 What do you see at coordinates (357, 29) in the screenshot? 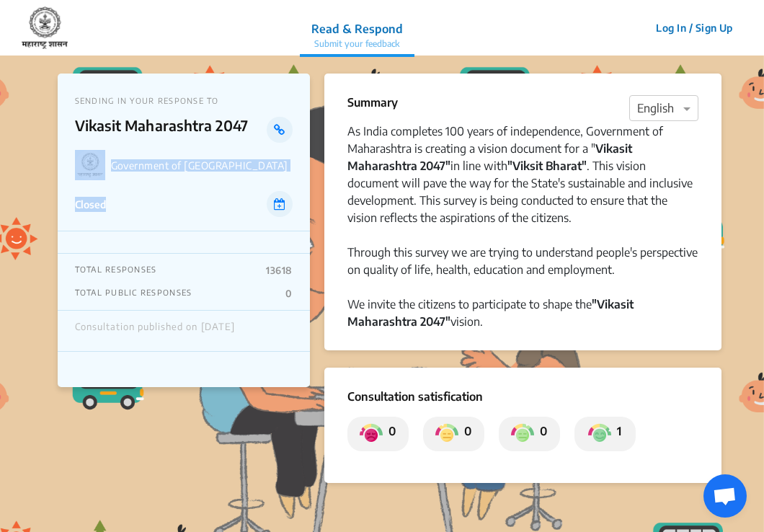
I see `p: Read & Respond` at bounding box center [357, 29].